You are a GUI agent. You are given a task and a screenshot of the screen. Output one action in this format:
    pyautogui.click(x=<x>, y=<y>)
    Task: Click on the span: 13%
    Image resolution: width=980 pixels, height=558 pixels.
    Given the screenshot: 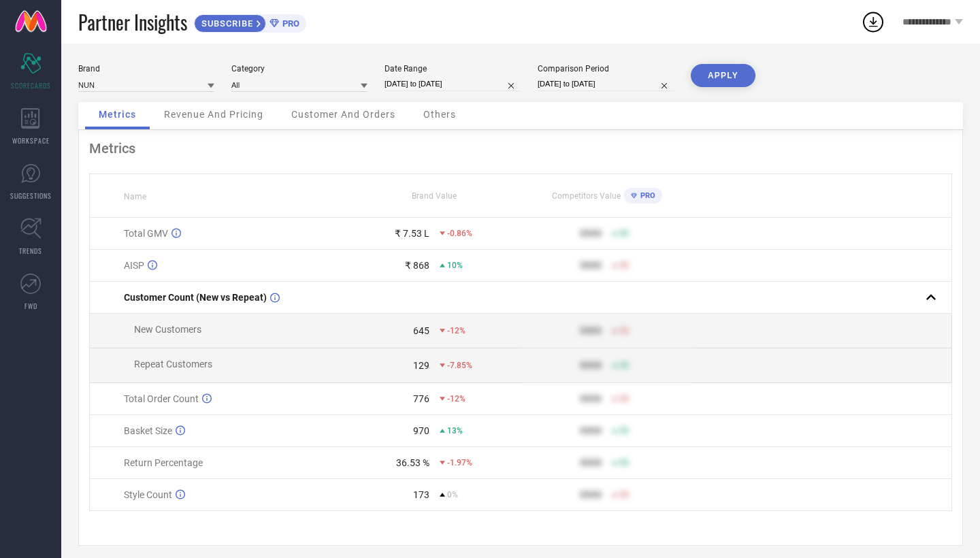 What is the action you would take?
    pyautogui.click(x=455, y=430)
    